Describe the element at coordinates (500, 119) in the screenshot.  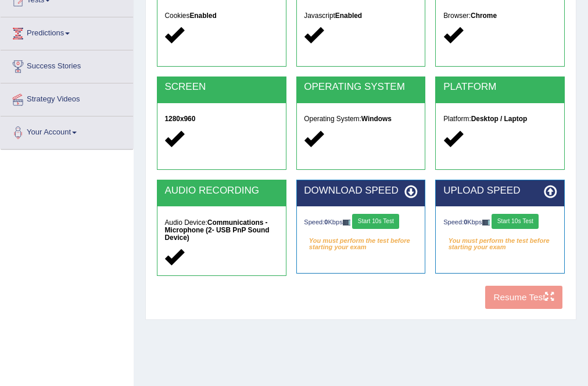
I see `h5: Platform:` at that location.